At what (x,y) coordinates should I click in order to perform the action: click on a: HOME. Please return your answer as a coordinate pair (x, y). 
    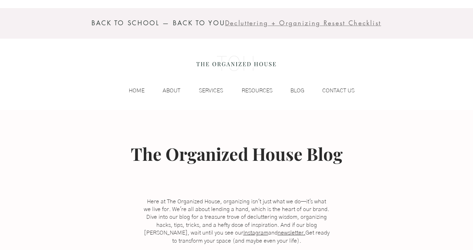
    Looking at the image, I should click on (131, 90).